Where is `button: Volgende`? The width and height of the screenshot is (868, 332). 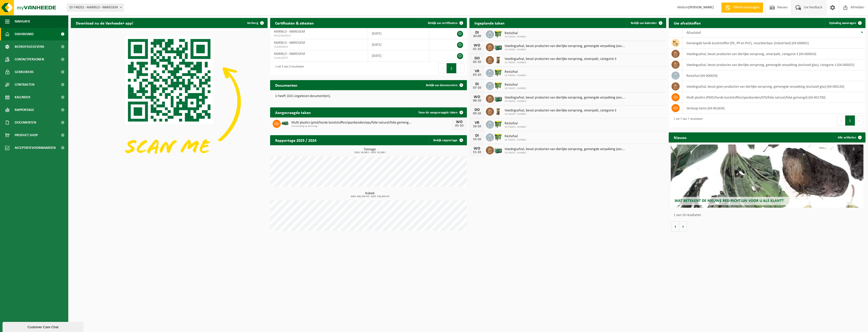
button: Volgende is located at coordinates (683, 227).